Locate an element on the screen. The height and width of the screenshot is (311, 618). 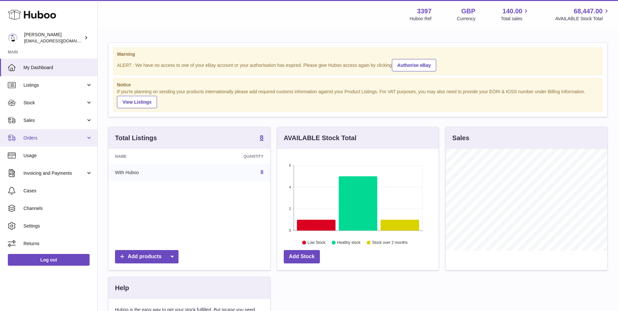
a: Add products is located at coordinates (146, 256).